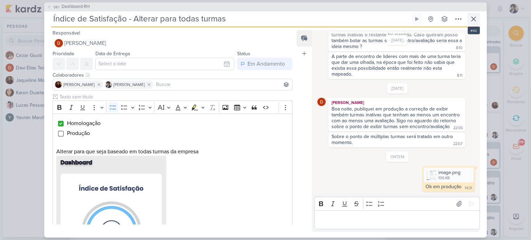 The image size is (531, 240). I want to click on div: 22:07, so click(458, 144).